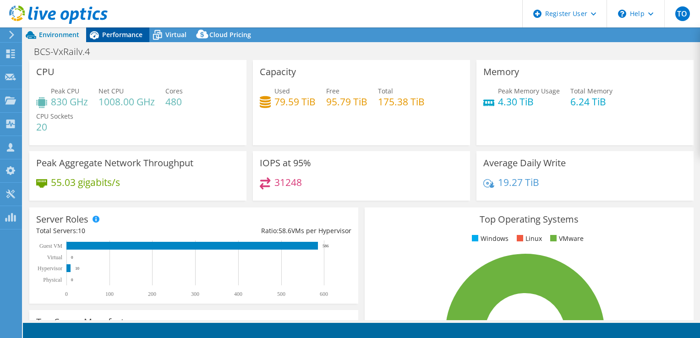  I want to click on svg: \n, so click(622, 14).